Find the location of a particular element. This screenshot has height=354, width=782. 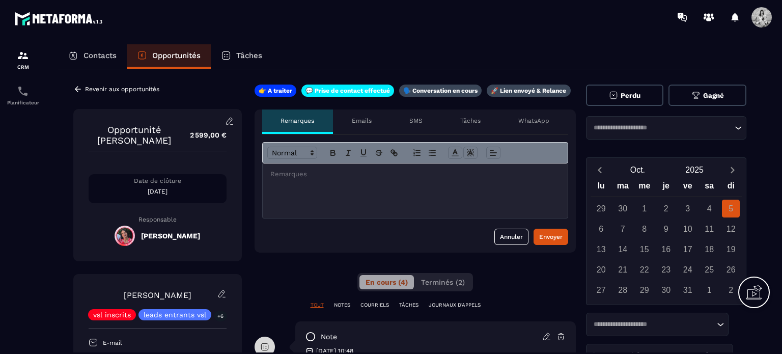

p: Emails is located at coordinates (362, 121).